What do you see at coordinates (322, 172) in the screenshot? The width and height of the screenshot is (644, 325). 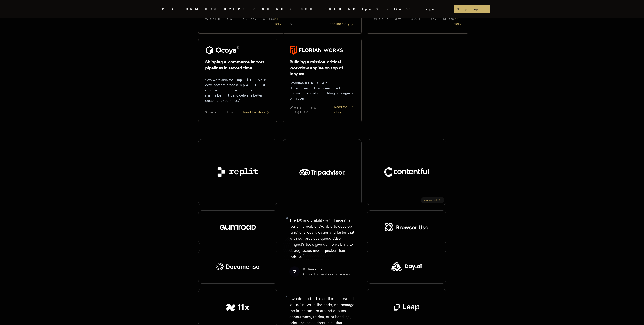 I see `img: TripAdvisor` at bounding box center [322, 172].